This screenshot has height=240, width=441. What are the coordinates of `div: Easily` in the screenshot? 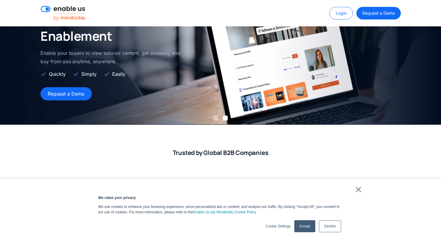 It's located at (119, 74).